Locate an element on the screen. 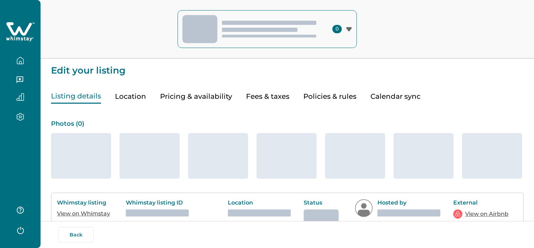  button: 0 is located at coordinates (267, 29).